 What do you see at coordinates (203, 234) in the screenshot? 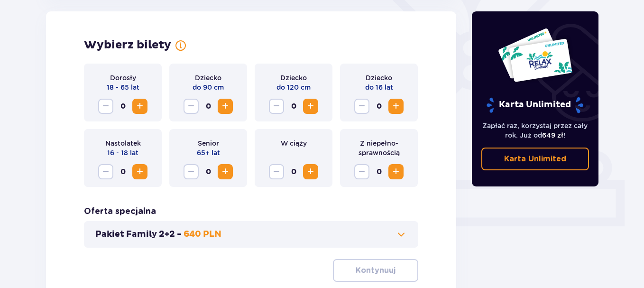
I see `p: 640 PLN` at bounding box center [203, 234].